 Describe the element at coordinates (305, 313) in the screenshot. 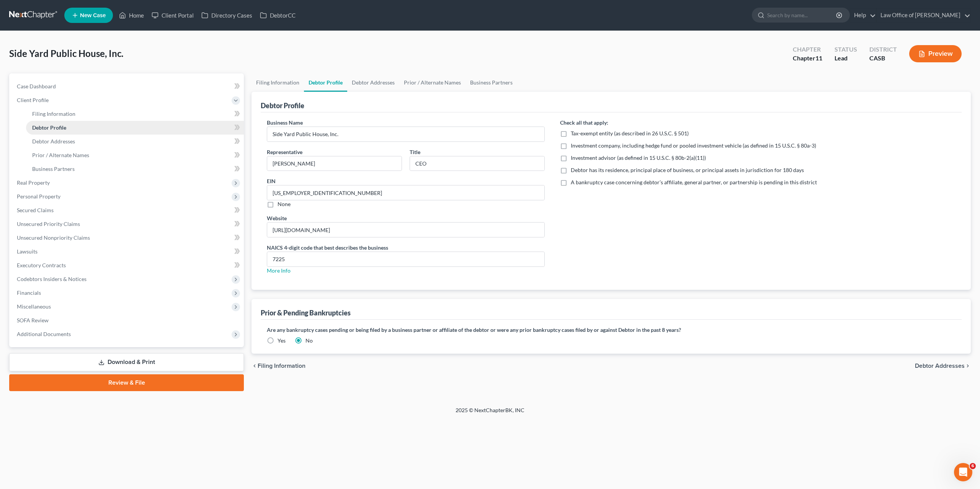

I see `div: Prior & Pending Bankruptcies` at that location.